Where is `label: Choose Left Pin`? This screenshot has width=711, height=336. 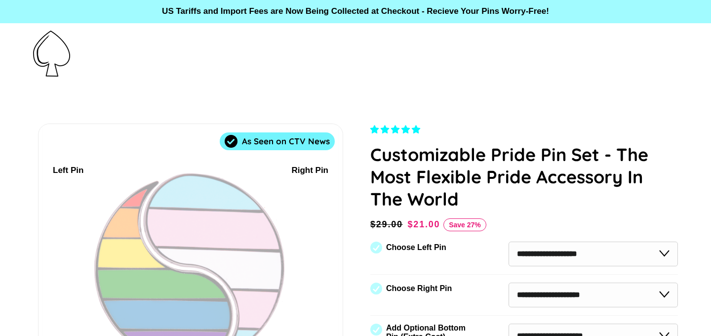
label: Choose Left Pin is located at coordinates (416, 247).